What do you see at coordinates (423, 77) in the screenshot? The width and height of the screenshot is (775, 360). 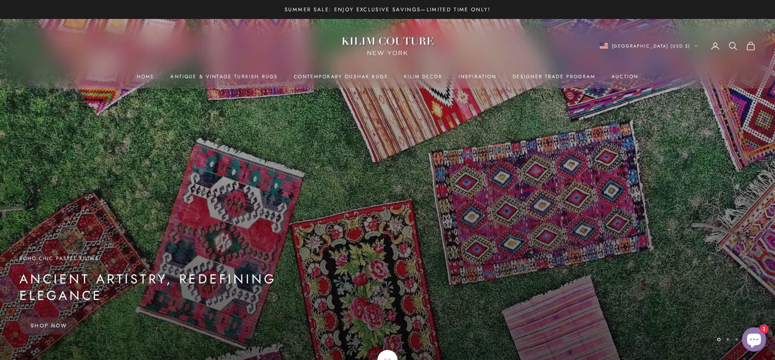 I see `summary: Kilim Decor` at bounding box center [423, 77].